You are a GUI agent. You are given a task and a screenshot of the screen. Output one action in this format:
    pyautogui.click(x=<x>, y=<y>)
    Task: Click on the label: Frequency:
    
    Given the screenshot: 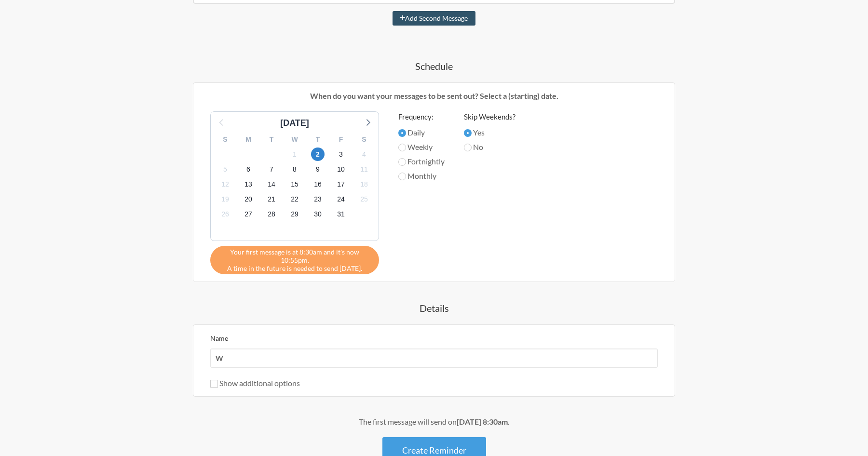 What is the action you would take?
    pyautogui.click(x=422, y=116)
    